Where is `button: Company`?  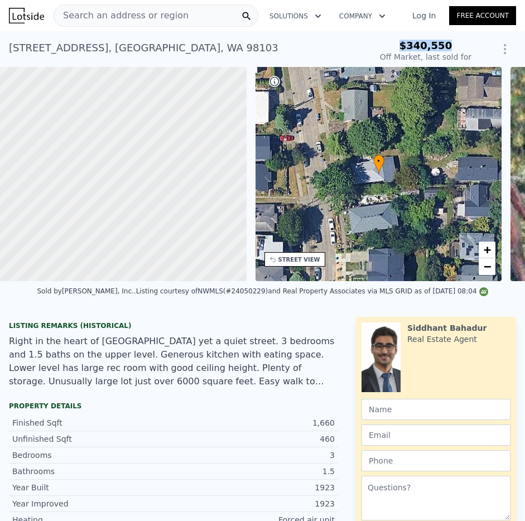
button: Company is located at coordinates (362, 16).